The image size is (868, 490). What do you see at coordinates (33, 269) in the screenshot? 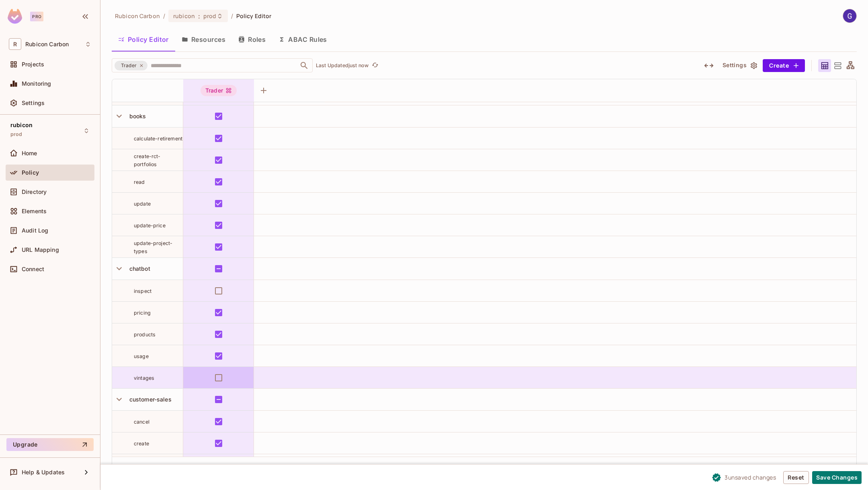
I see `span: Connect` at bounding box center [33, 269].